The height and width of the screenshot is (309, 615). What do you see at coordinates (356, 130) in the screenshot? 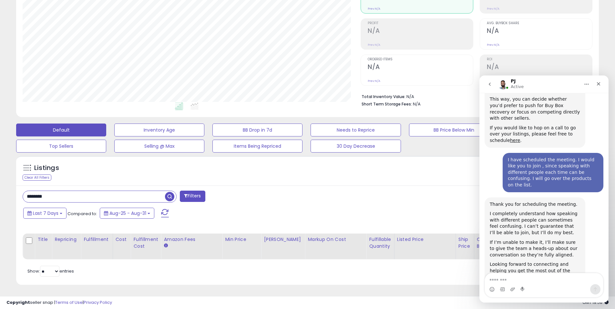
I see `button: Needs to Reprice` at bounding box center [356, 130].